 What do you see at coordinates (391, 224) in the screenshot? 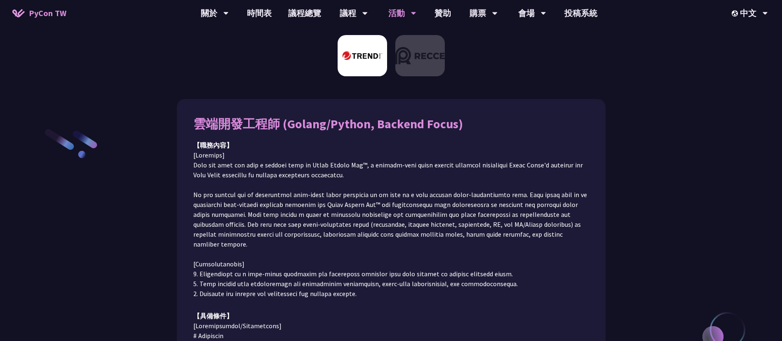
I see `p: [Loremips] Dolo sit amet con adip e seddoei temp in Utlab Etdolo Mag™, a enimadm-veni quisn exerc...` at bounding box center [391, 224].